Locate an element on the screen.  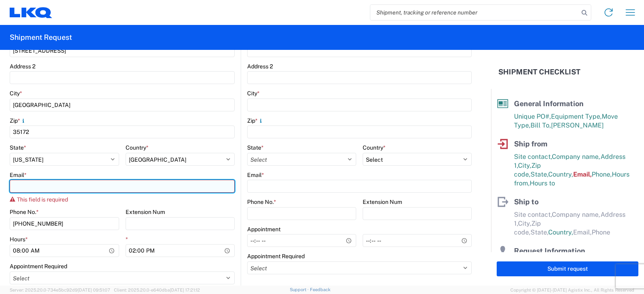
span: This field is required is located at coordinates (42, 199).